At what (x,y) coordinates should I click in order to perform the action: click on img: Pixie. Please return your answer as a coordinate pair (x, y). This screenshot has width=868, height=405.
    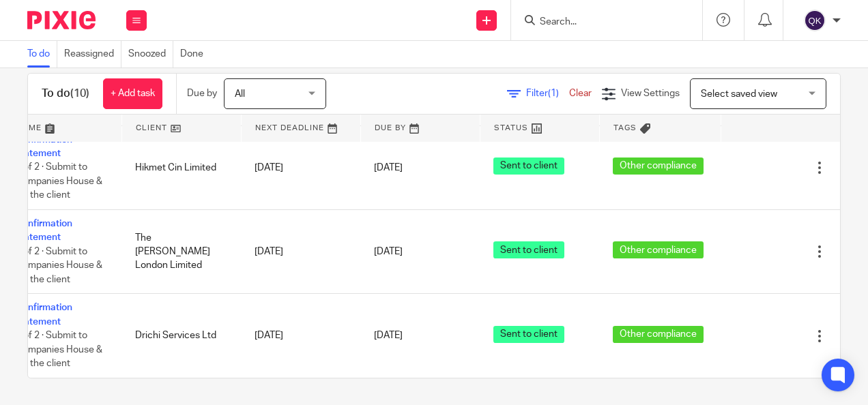
    Looking at the image, I should click on (62, 19).